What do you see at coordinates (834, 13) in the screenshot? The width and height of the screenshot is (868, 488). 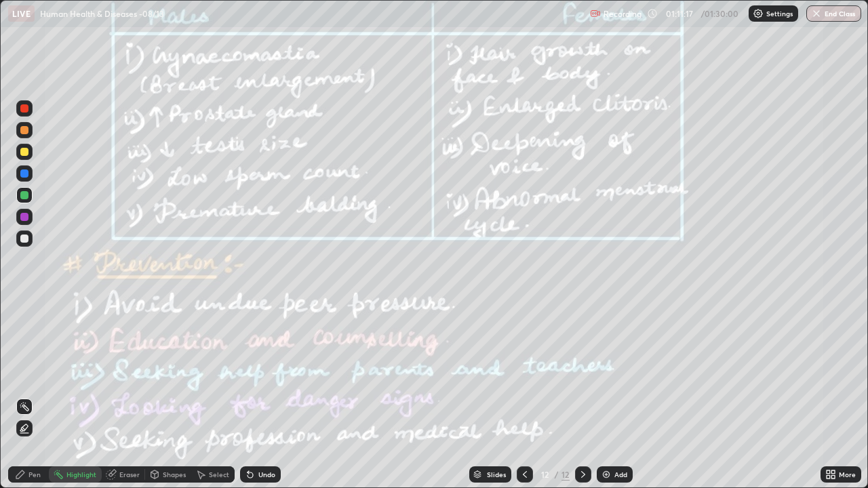 I see `button: End Class` at bounding box center [834, 13].